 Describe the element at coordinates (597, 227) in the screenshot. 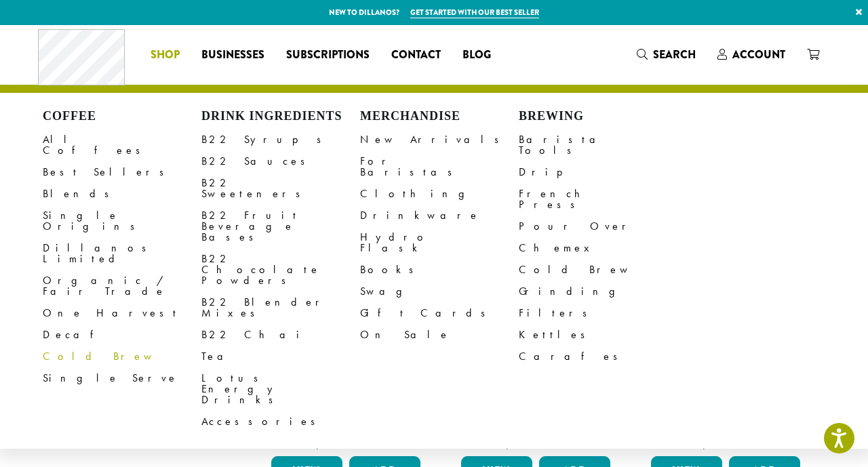

I see `a: Pour Over` at that location.